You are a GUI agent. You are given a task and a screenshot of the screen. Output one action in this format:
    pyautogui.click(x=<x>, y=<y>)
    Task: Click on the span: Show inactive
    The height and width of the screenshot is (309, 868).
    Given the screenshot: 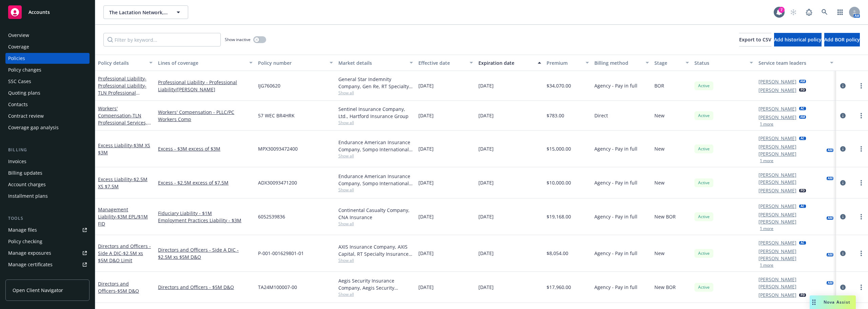 What is the action you would take?
    pyautogui.click(x=238, y=39)
    